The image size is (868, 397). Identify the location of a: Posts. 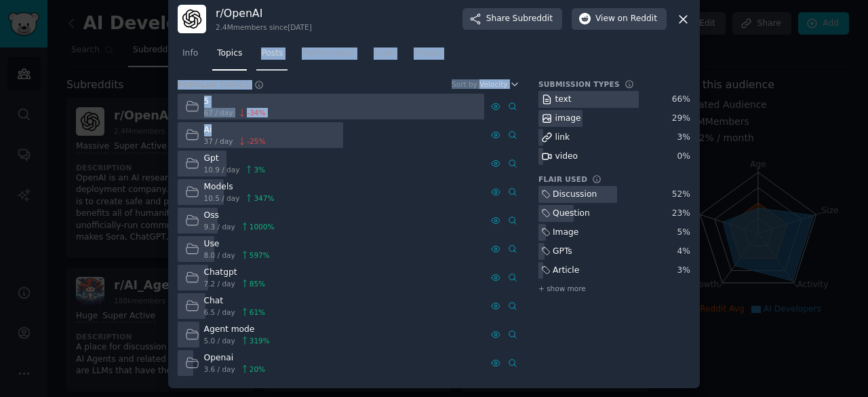
(272, 56).